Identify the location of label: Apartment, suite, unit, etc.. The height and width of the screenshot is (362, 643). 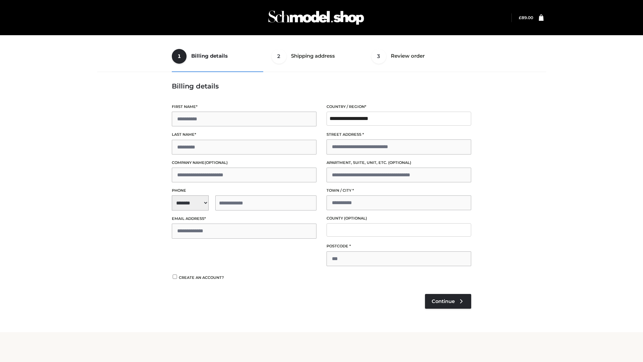
(399, 163).